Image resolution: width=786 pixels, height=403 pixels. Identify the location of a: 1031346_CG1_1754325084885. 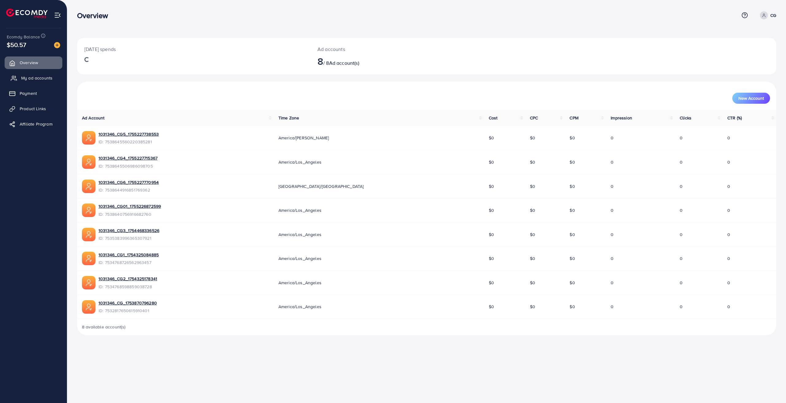
(129, 255).